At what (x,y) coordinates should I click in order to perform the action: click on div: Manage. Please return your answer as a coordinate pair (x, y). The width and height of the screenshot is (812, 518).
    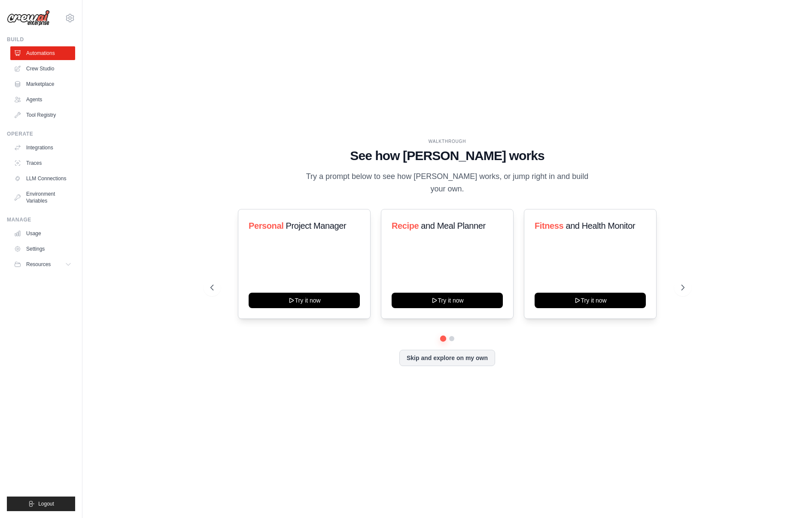
    Looking at the image, I should click on (41, 220).